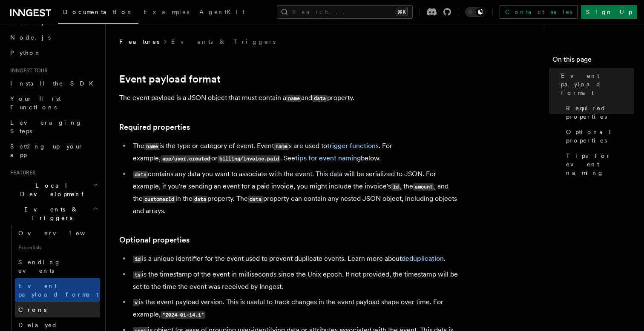 Image resolution: width=644 pixels, height=331 pixels. What do you see at coordinates (223, 41) in the screenshot?
I see `a: Events & Triggers` at bounding box center [223, 41].